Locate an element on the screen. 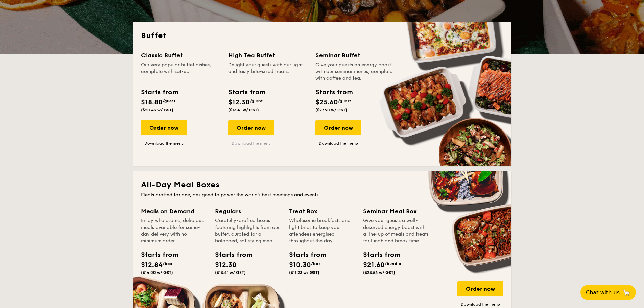 The height and width of the screenshot is (308, 644). div: Give your guests an energy boost with our seminar menus, complete with coffee and tea. is located at coordinates (355, 71).